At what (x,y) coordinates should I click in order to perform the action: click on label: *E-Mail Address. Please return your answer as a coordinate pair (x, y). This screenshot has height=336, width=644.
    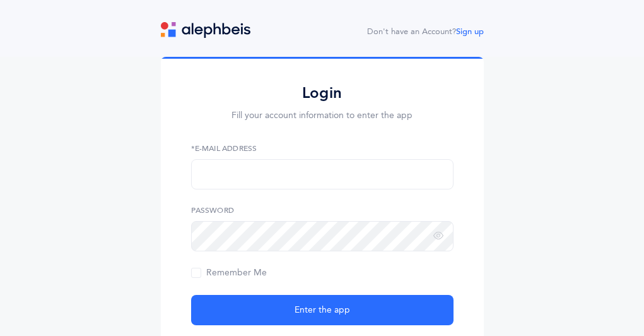
    Looking at the image, I should click on (322, 149).